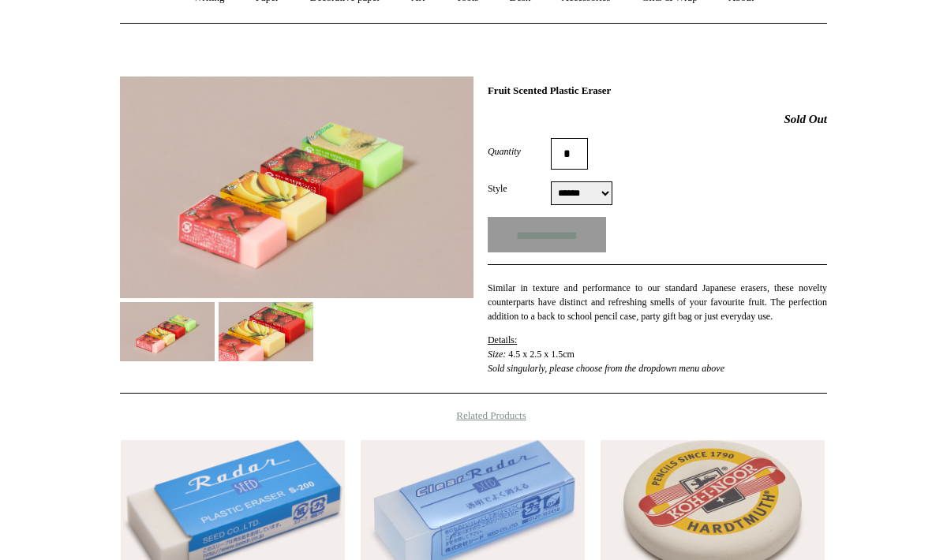 The height and width of the screenshot is (560, 947). I want to click on label: Style, so click(519, 188).